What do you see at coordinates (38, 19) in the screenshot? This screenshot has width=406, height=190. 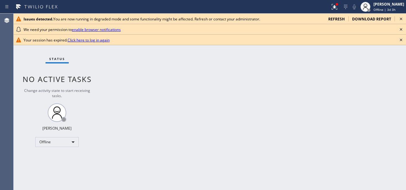 I see `b: Issues detected.` at bounding box center [38, 19].